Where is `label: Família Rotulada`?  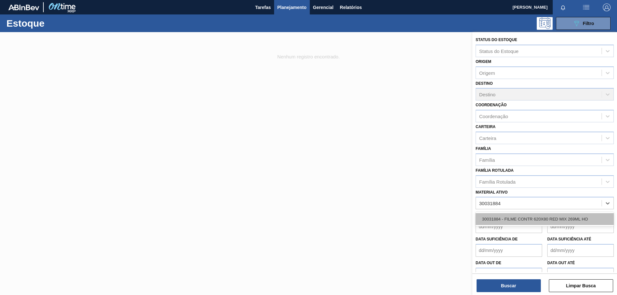 label: Família Rotulada is located at coordinates (494, 171).